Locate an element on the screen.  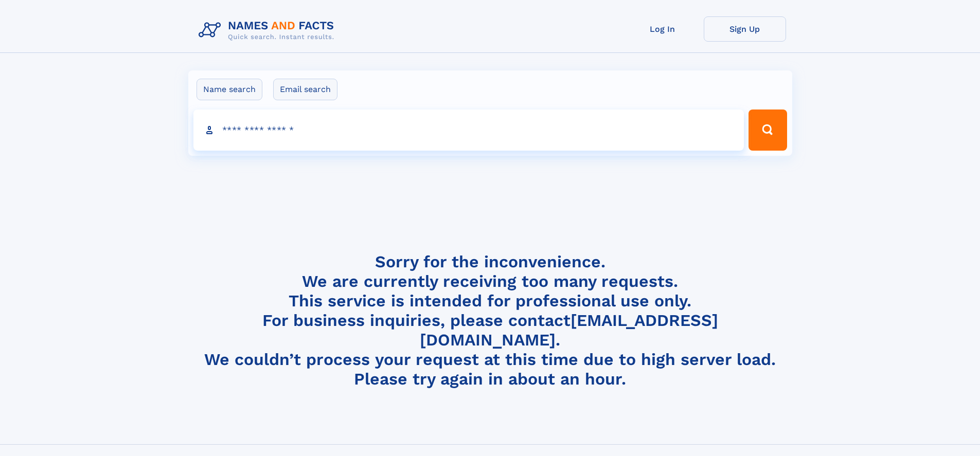
input: search input is located at coordinates (468, 130).